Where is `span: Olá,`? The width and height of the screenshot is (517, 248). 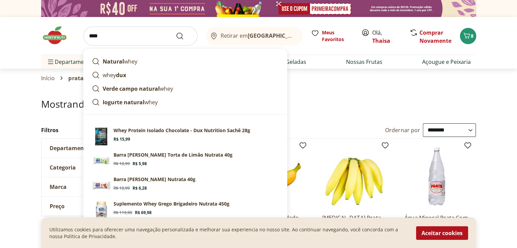 span: Olá, is located at coordinates (387, 37).